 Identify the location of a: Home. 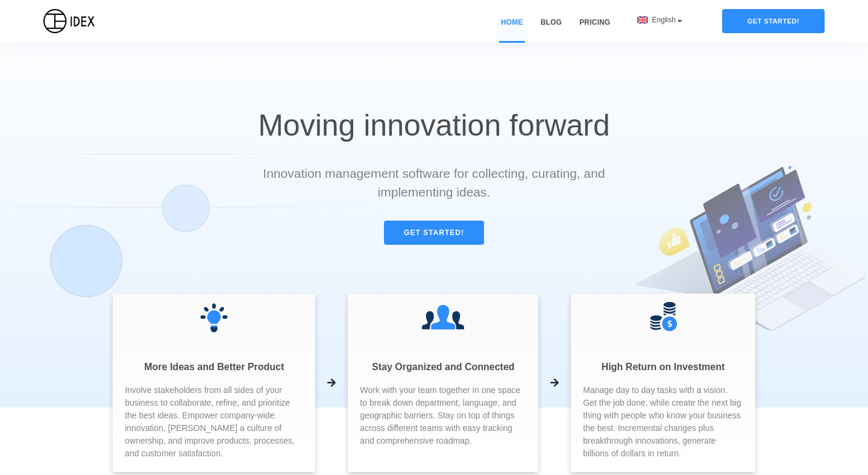
(512, 30).